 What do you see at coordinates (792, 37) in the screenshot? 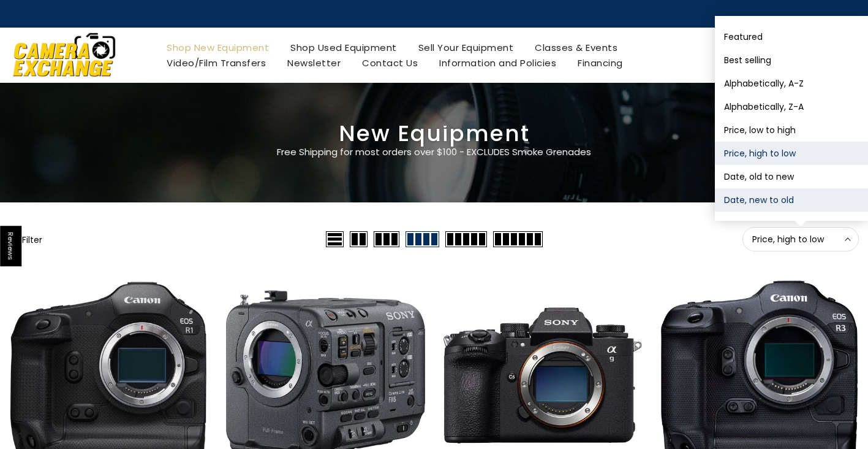
I see `button: Featured` at bounding box center [792, 37].